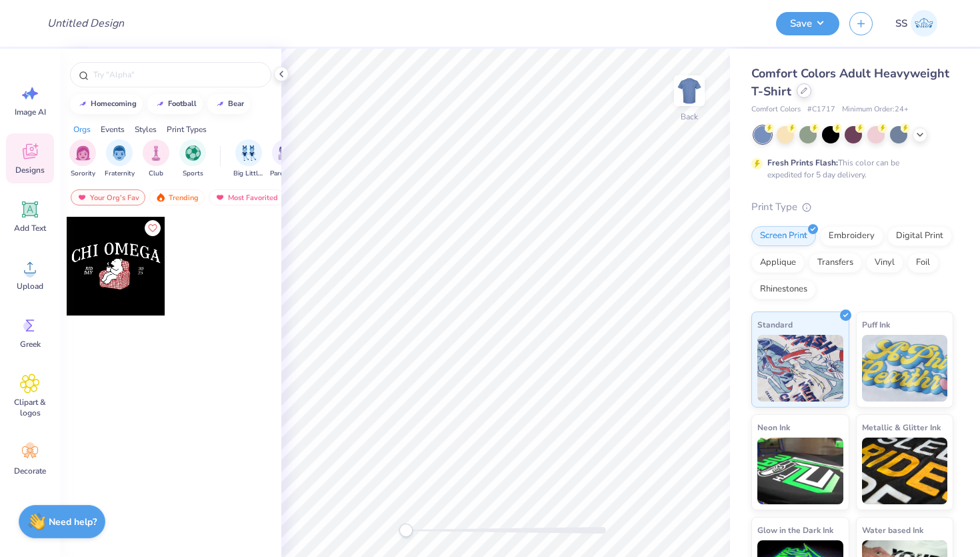  What do you see at coordinates (246, 197) in the screenshot?
I see `div: Most Favorited` at bounding box center [246, 197].